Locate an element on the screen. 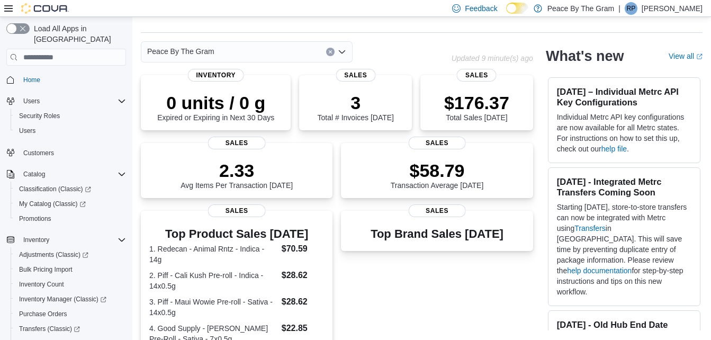  div: Expired or Expiring in Next 30 Days is located at coordinates (216, 107).